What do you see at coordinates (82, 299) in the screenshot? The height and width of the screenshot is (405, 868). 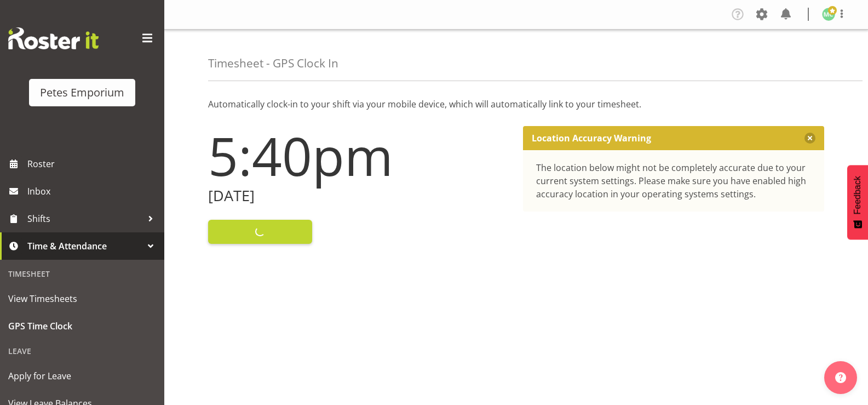 I see `span: View Timesheets` at bounding box center [82, 299].